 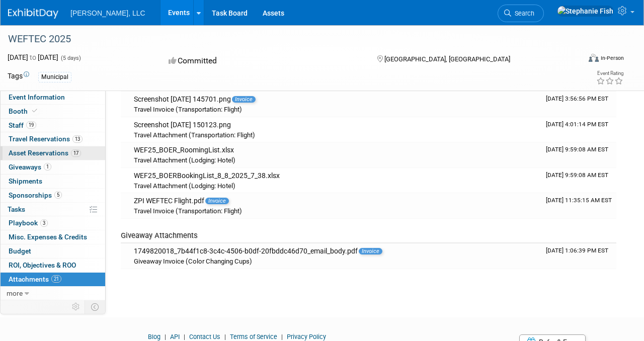 I want to click on span: Search, so click(x=523, y=13).